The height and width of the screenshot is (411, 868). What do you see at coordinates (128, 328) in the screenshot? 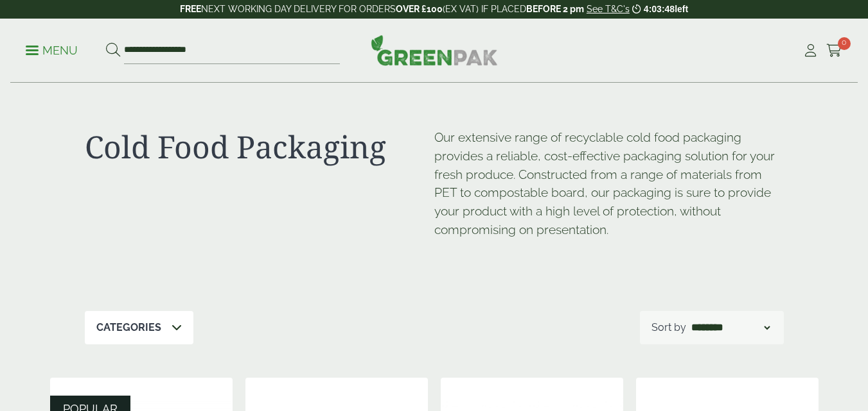
I see `p: Categories` at bounding box center [128, 328].